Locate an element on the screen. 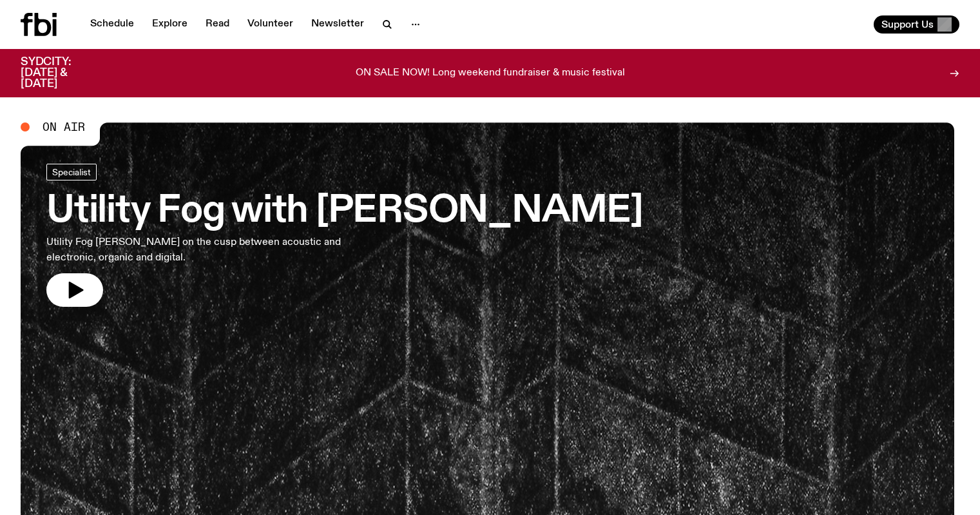  a: Newsletter is located at coordinates (338, 25).